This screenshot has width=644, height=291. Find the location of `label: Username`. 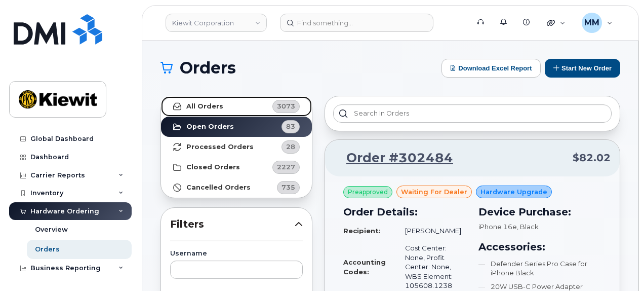

label: Username is located at coordinates (237, 253).